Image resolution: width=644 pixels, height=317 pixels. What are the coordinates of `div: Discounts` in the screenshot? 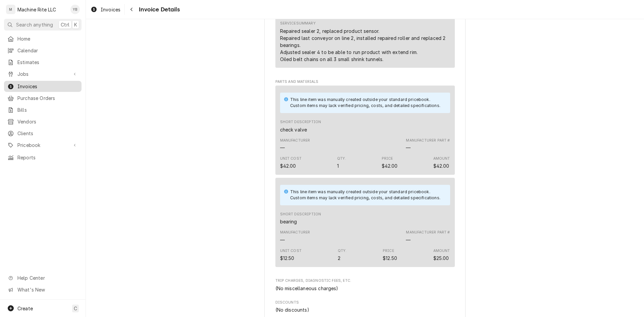 It's located at (365, 306).